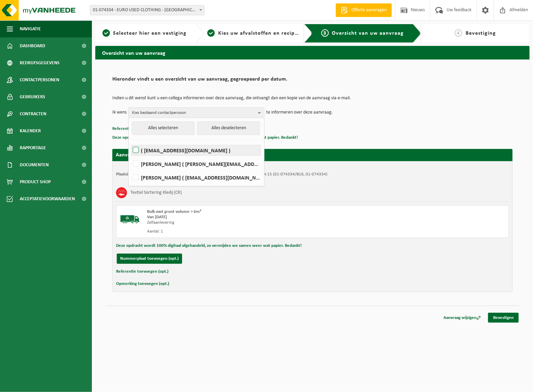 This screenshot has height=392, width=533. What do you see at coordinates (459, 33) in the screenshot?
I see `span: 4` at bounding box center [459, 33].